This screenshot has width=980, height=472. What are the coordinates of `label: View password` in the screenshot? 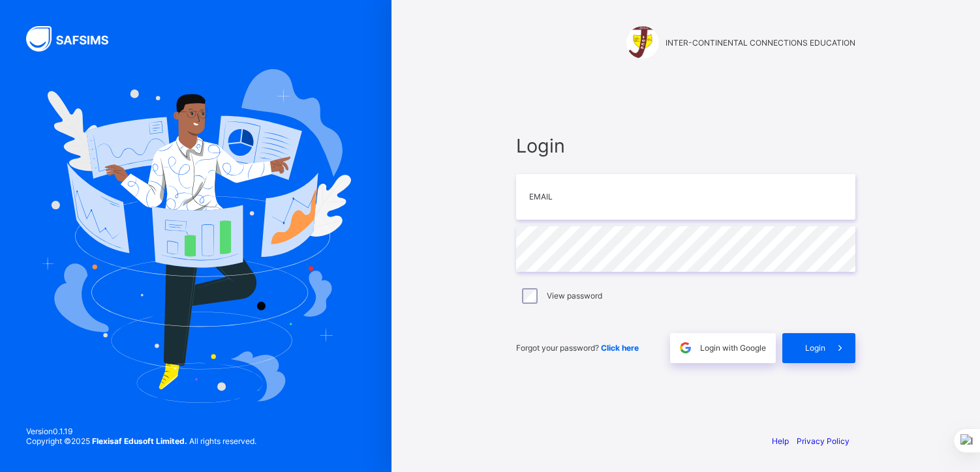 It's located at (574, 295).